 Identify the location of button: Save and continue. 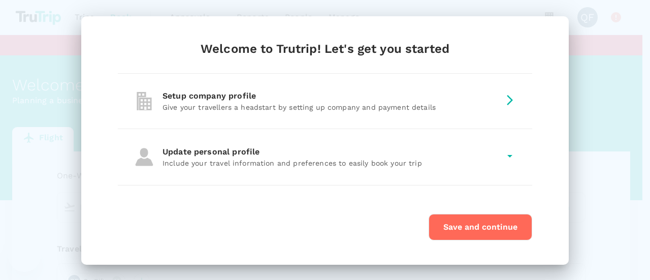
(481, 227).